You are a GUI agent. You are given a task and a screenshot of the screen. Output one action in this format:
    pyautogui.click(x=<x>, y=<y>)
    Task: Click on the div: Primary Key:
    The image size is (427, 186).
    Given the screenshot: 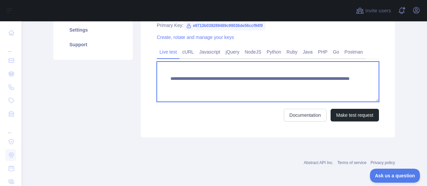 What is the action you would take?
    pyautogui.click(x=268, y=25)
    